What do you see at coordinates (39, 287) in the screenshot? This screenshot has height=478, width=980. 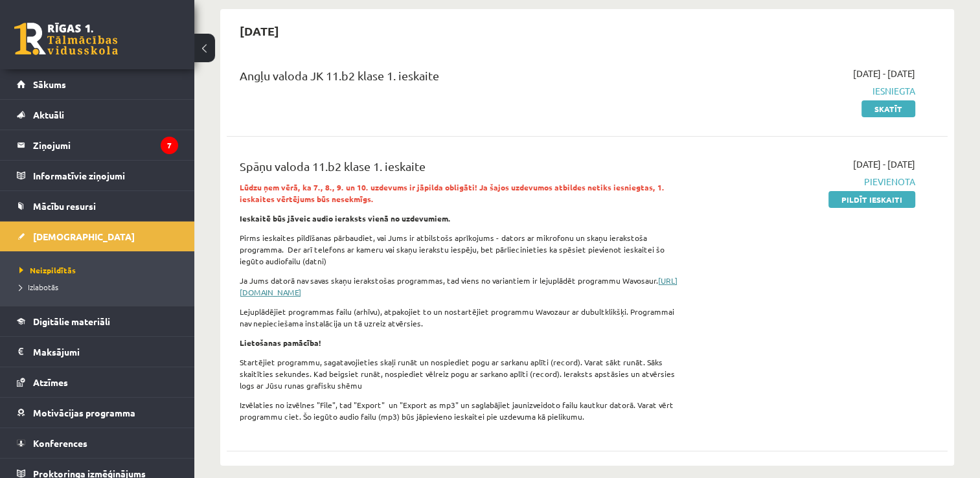 I see `span: Izlabotās` at bounding box center [39, 287].